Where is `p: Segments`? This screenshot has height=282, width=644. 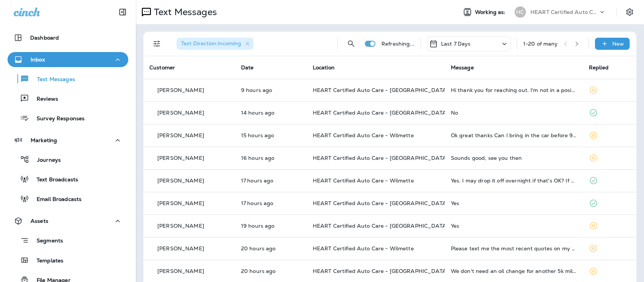 p: Segments is located at coordinates (46, 241).